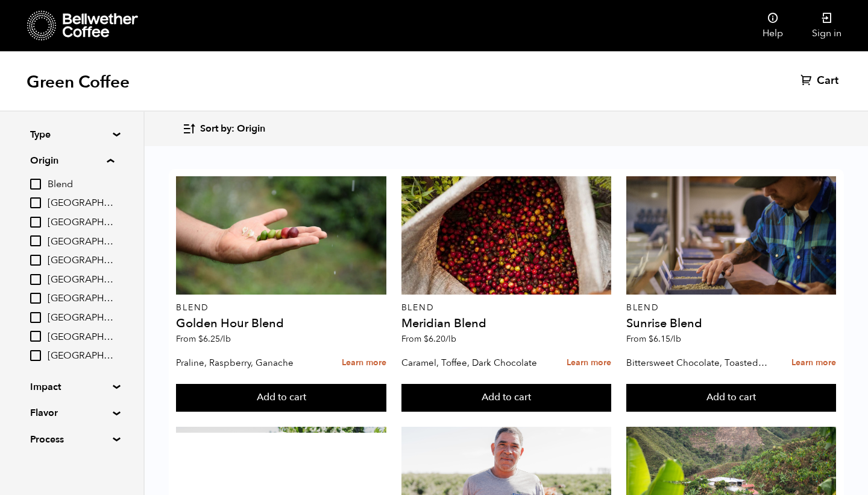 The height and width of the screenshot is (495, 868). Describe the element at coordinates (506, 323) in the screenshot. I see `h4: Meridian Blend` at that location.